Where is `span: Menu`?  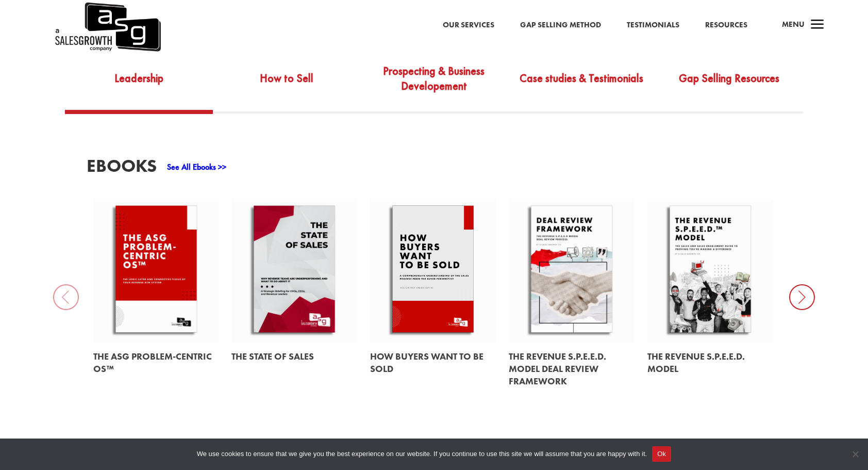
span: Menu is located at coordinates (793, 24).